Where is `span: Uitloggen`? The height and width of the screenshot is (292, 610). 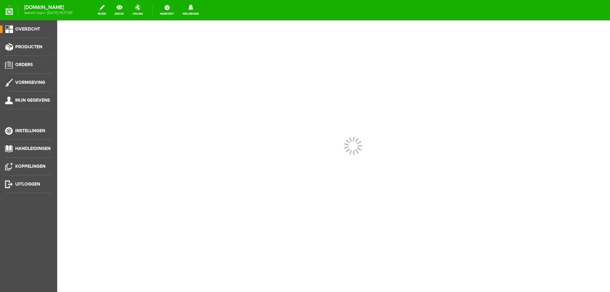
span: Uitloggen is located at coordinates (28, 184).